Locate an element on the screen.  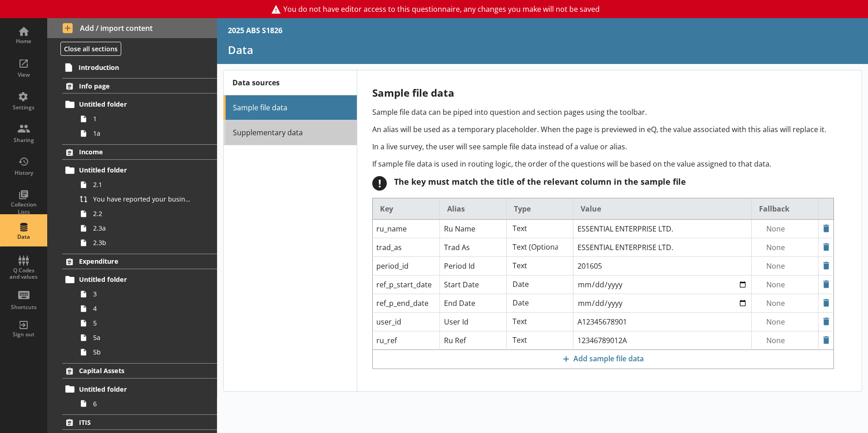
th: Fallback is located at coordinates (785, 208).